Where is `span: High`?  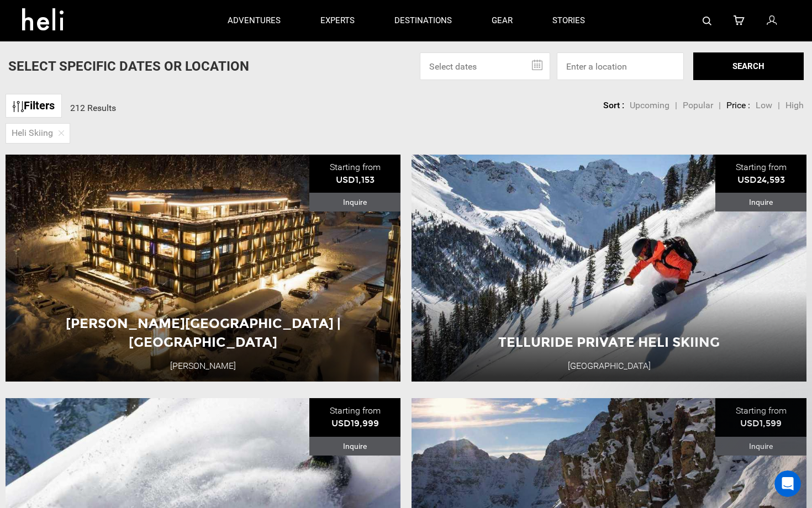 span: High is located at coordinates (795, 105).